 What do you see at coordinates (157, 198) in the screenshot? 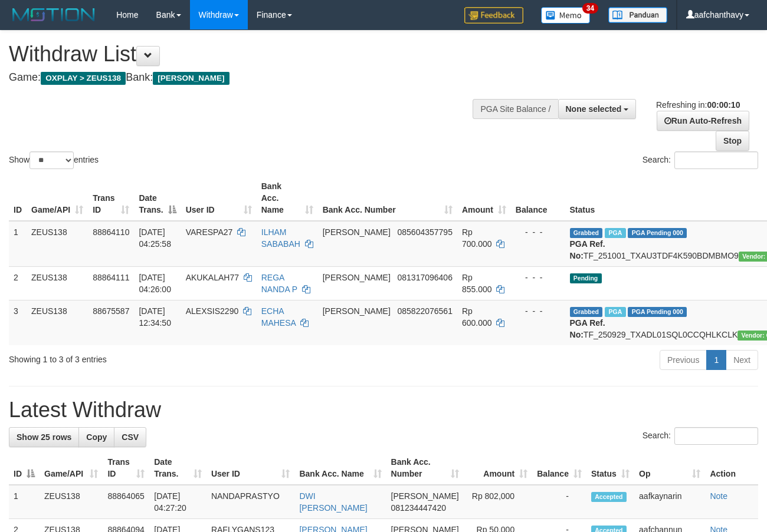
I see `th: Date Trans.: activate to sort column descending` at bounding box center [157, 198].